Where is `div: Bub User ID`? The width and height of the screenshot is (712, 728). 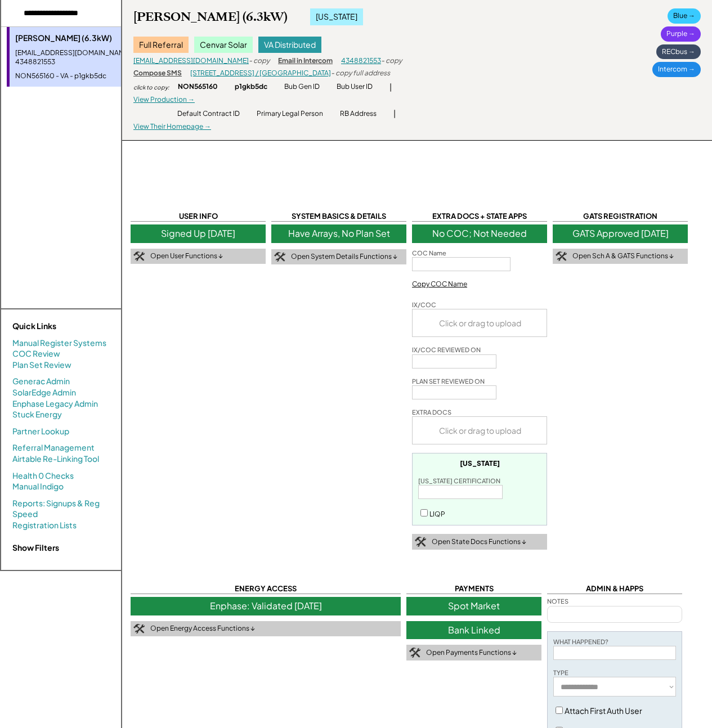 div: Bub User ID is located at coordinates (354, 86).